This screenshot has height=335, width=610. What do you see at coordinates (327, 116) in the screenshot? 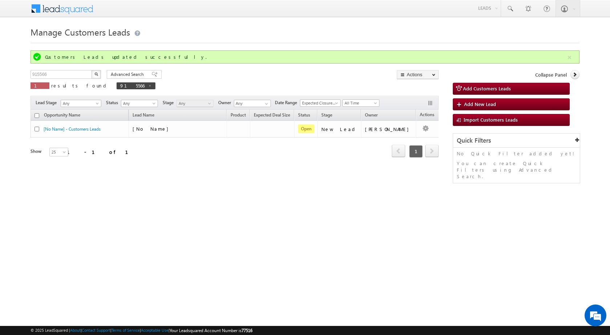
I see `a: Stage` at bounding box center [327, 116].